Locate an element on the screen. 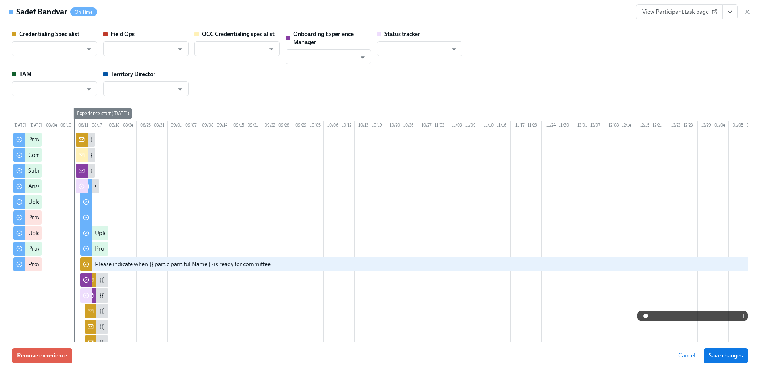 The height and width of the screenshot is (369, 760). div: {{ participant.fullName }} BLS uploaded is located at coordinates (150, 311).